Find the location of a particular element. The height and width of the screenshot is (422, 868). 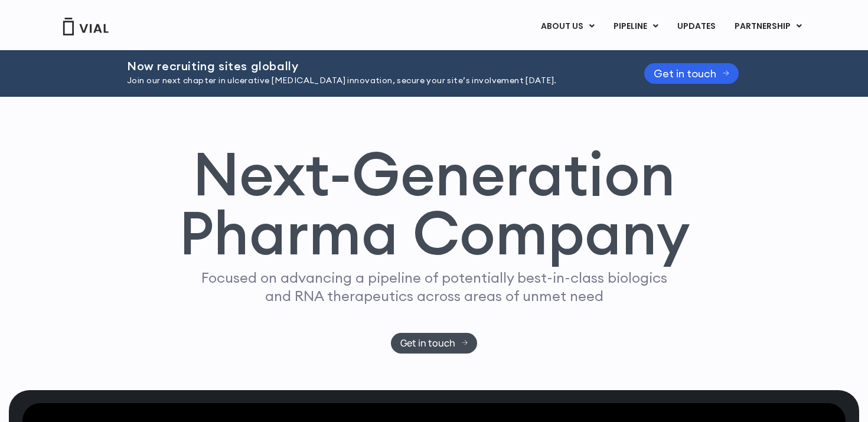

a: PIPELINEMenu Toggle is located at coordinates (635, 27).